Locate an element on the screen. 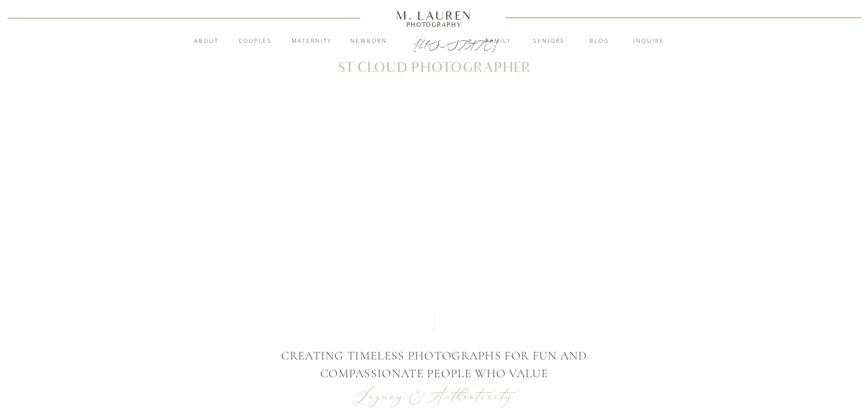 This screenshot has height=415, width=868. div: Photography is located at coordinates (435, 25).